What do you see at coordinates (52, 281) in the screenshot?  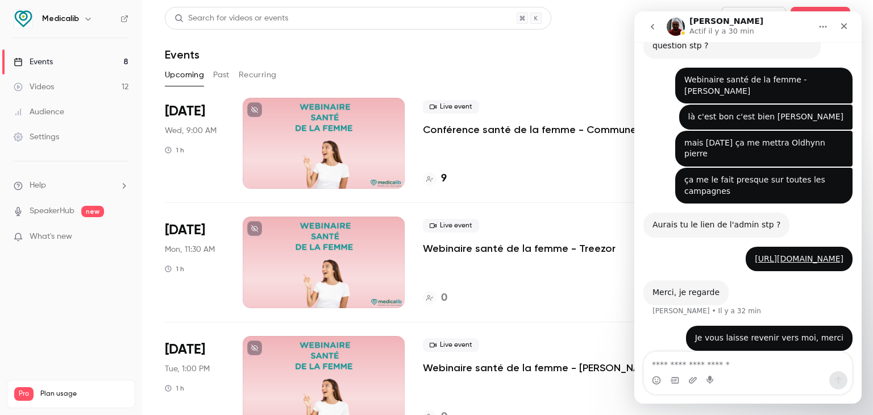 I see `div: Merci, je regarde` at bounding box center [52, 281].